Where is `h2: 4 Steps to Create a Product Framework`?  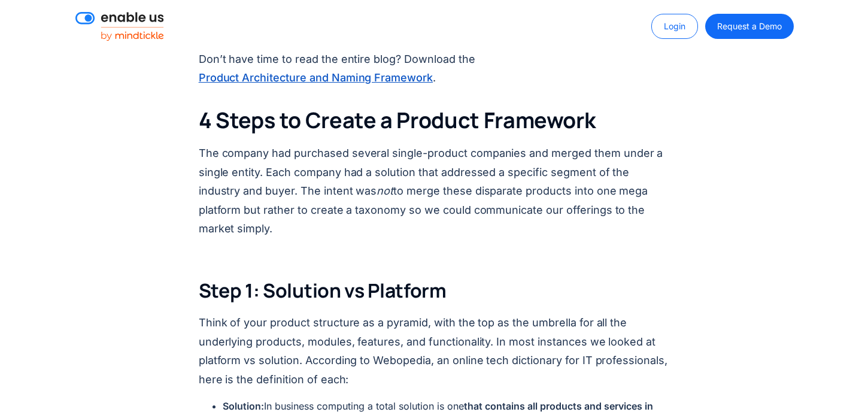
h2: 4 Steps to Create a Product Framework is located at coordinates (434, 120).